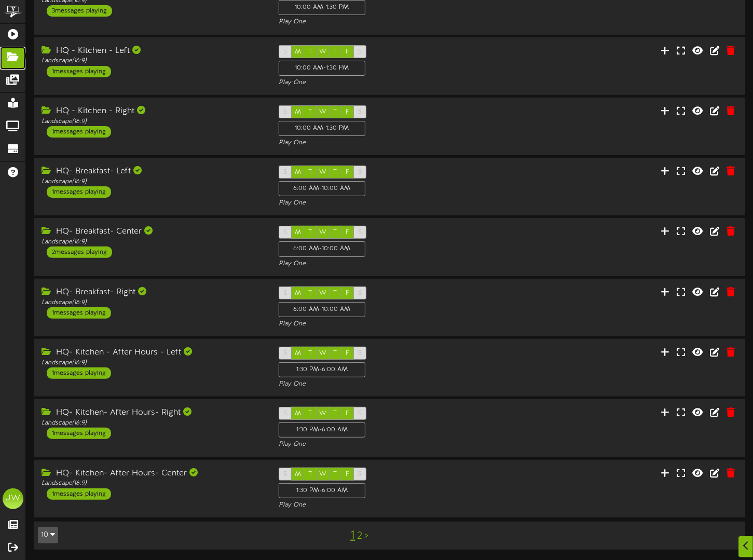  What do you see at coordinates (13, 498) in the screenshot?
I see `div: JW` at bounding box center [13, 498].